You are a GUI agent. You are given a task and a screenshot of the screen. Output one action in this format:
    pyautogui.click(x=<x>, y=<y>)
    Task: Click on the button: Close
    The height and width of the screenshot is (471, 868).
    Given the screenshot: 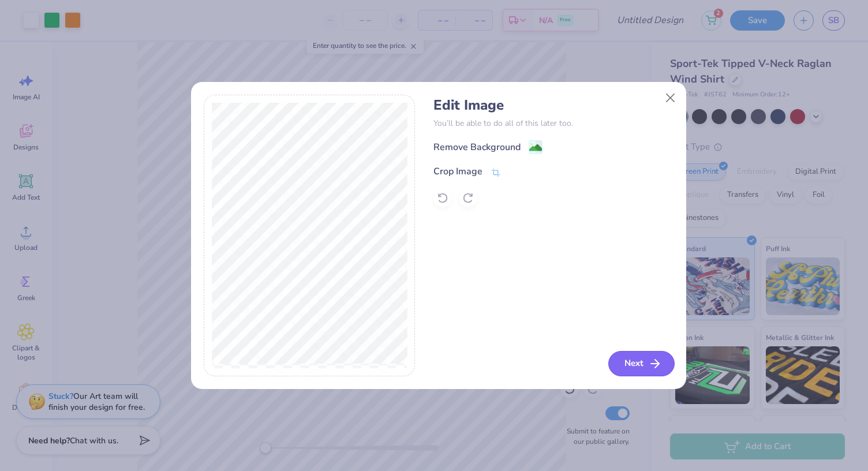 What is the action you would take?
    pyautogui.click(x=670, y=97)
    